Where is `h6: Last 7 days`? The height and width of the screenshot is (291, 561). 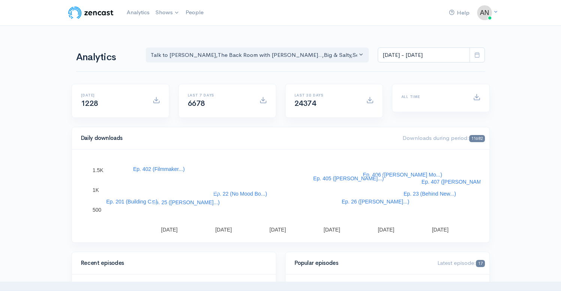
h6: Last 7 days is located at coordinates (219, 95).